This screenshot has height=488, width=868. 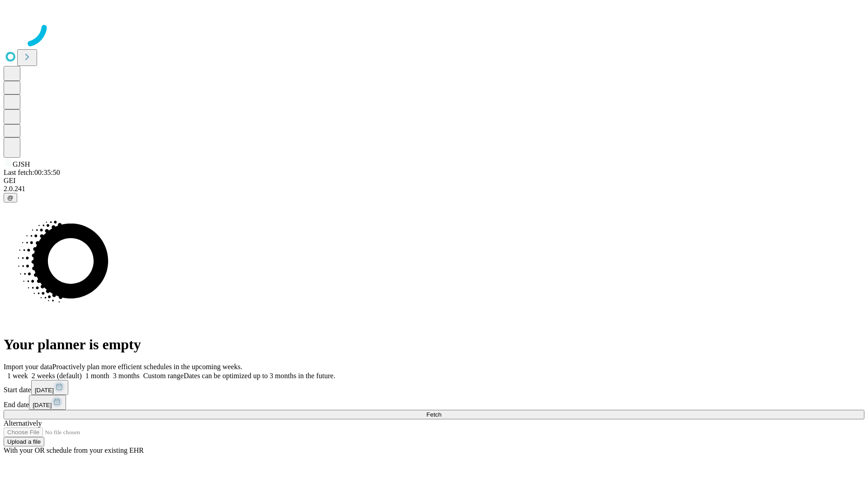 I want to click on div: 2.0.241, so click(x=434, y=189).